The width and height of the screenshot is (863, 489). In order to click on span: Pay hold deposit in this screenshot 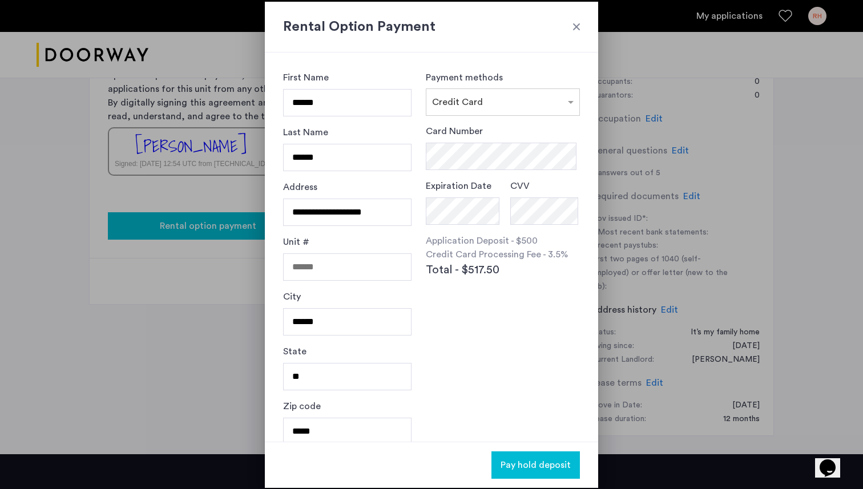, I will do `click(535, 465)`.